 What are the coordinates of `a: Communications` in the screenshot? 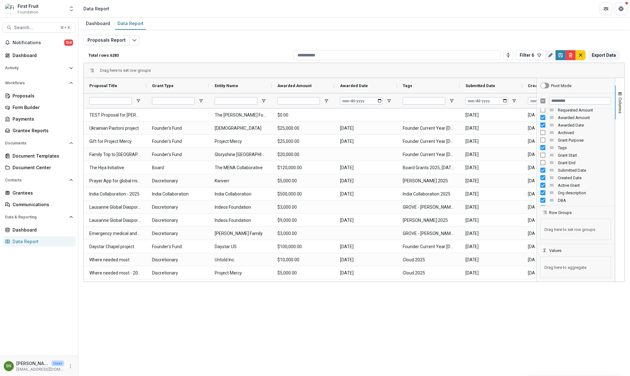 It's located at (39, 204).